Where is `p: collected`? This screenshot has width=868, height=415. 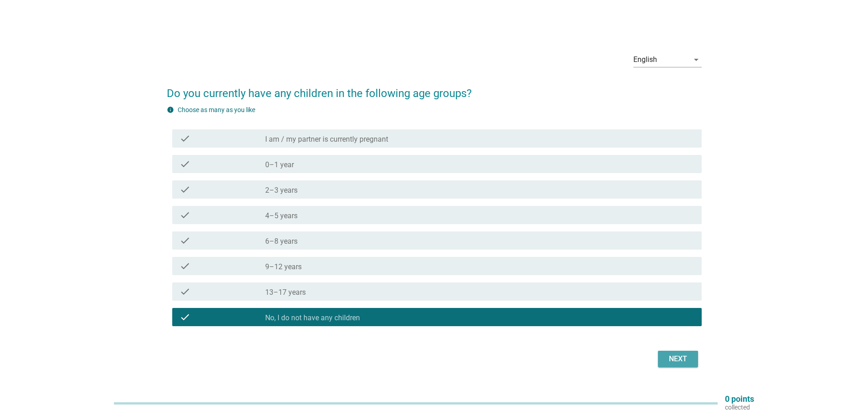 p: collected is located at coordinates (740, 407).